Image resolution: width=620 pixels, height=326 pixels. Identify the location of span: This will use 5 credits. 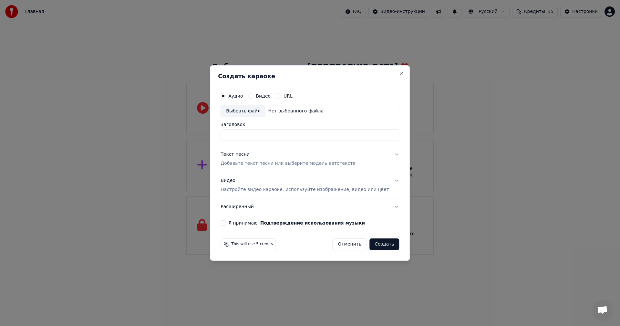
(252, 244).